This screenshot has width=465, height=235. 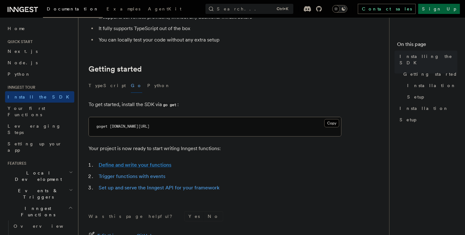 What do you see at coordinates (40, 147) in the screenshot?
I see `a: Setting up your app` at bounding box center [40, 147].